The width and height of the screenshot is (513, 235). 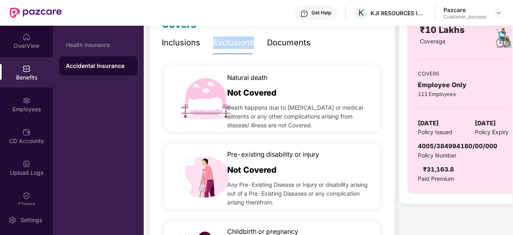 I want to click on div: Accidental Insurance, so click(x=98, y=66).